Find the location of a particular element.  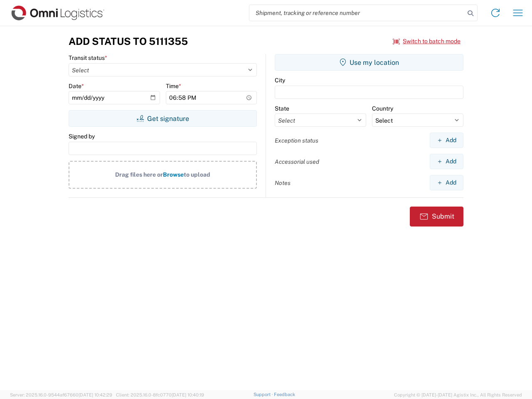

label: Country is located at coordinates (382, 108).